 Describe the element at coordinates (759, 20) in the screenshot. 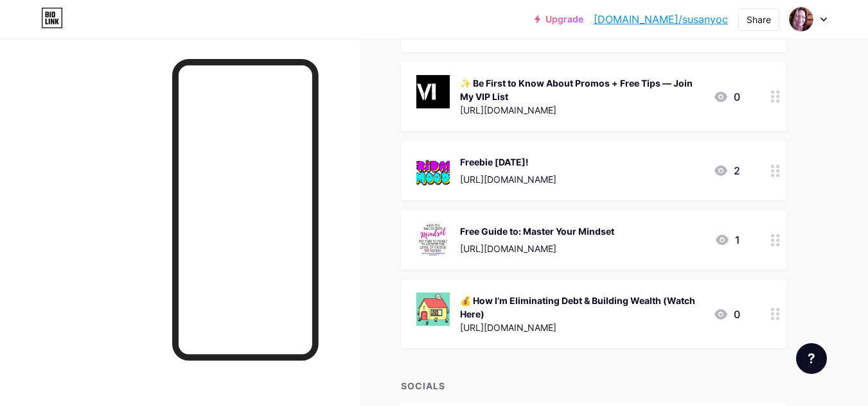

I see `div: Share` at that location.